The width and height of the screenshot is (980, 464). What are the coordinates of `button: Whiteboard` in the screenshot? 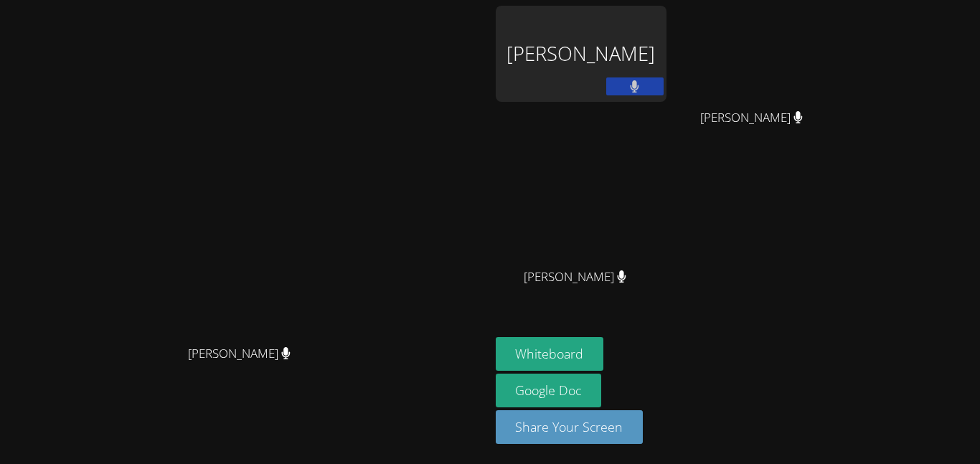 It's located at (550, 354).